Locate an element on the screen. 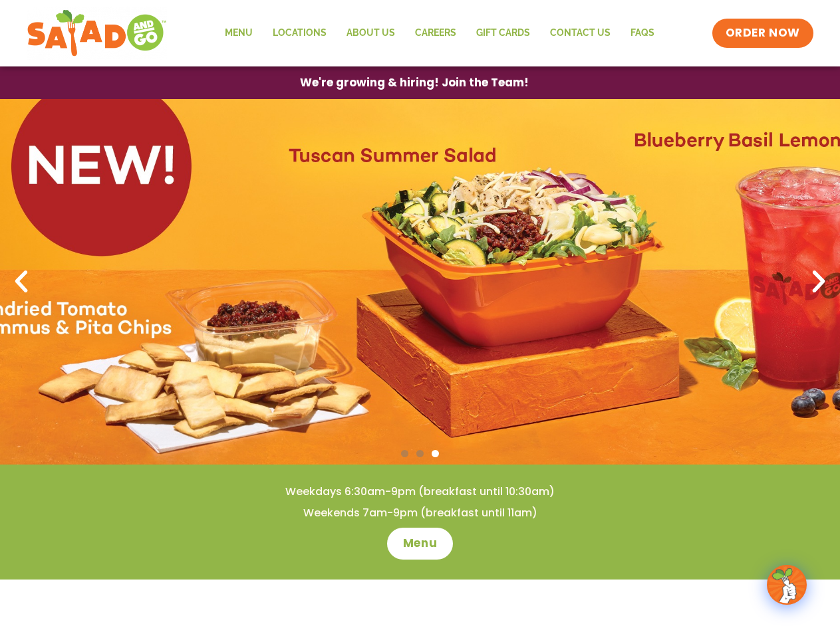 The image size is (840, 638). a: About Us is located at coordinates (370, 33).